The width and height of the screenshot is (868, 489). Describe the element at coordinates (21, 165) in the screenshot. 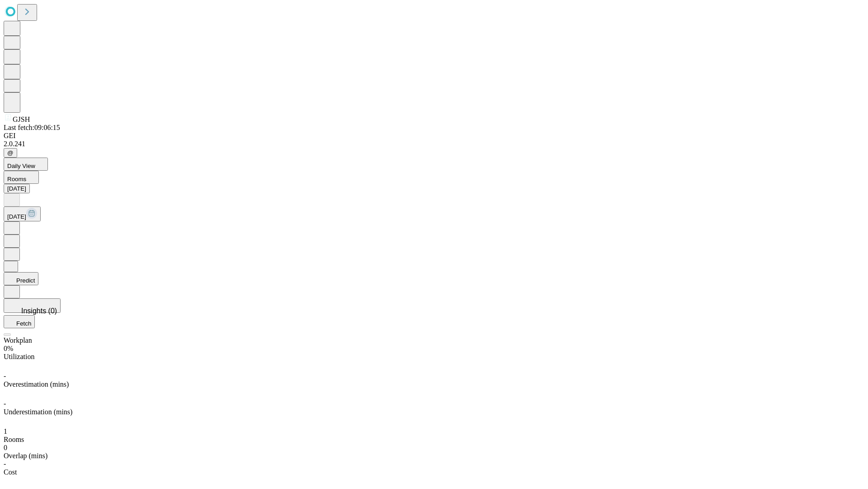

I see `span: Daily View` at that location.